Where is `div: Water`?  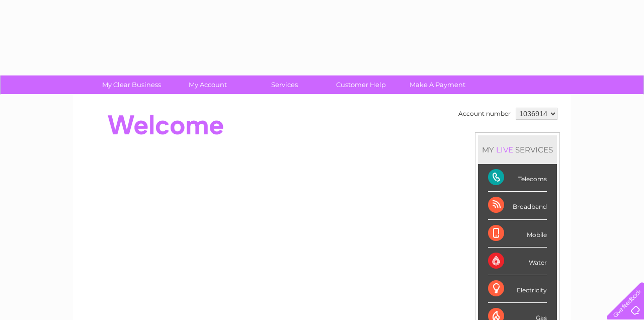 div: Water is located at coordinates (517, 261).